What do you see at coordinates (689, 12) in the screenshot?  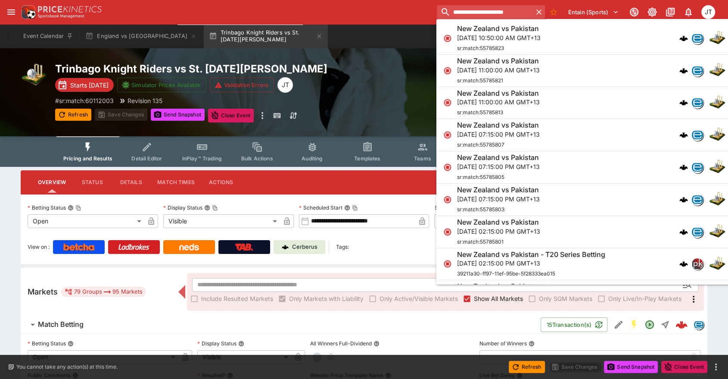 I see `button: Notifications` at bounding box center [689, 12].